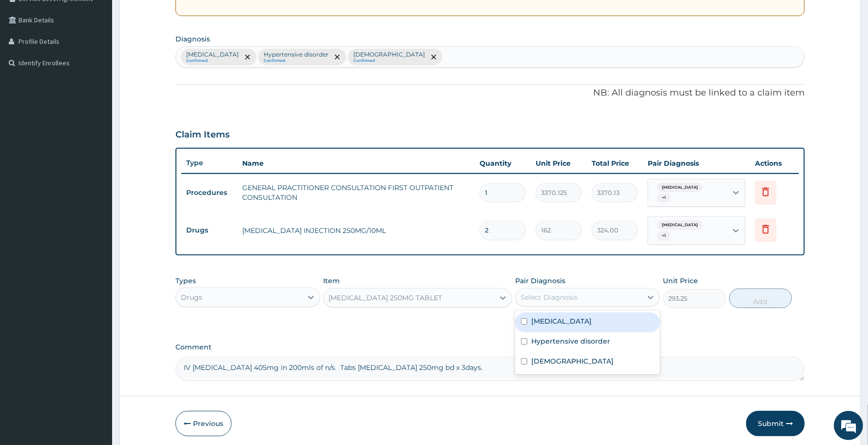  Describe the element at coordinates (95, 283) in the screenshot. I see `textarea: Type your message and hit 'Enter'` at that location.